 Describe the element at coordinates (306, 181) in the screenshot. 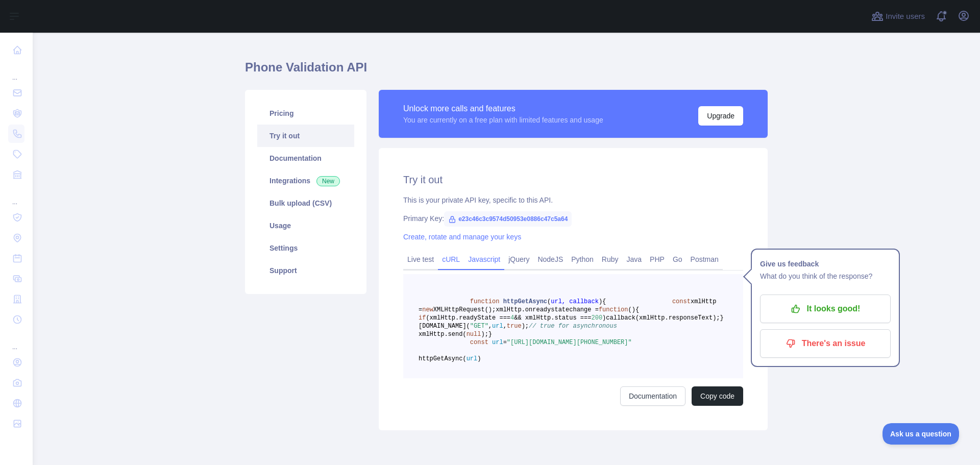

I see `a: Integrations New` at that location.